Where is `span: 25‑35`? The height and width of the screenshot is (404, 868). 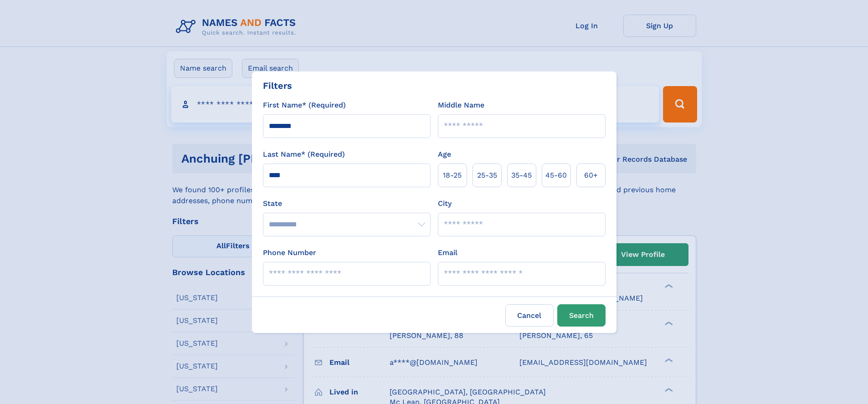
span: 25‑35 is located at coordinates (487, 175).